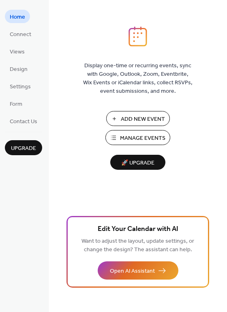 The width and height of the screenshot is (227, 312). What do you see at coordinates (20, 34) in the screenshot?
I see `span: Connect` at bounding box center [20, 34].